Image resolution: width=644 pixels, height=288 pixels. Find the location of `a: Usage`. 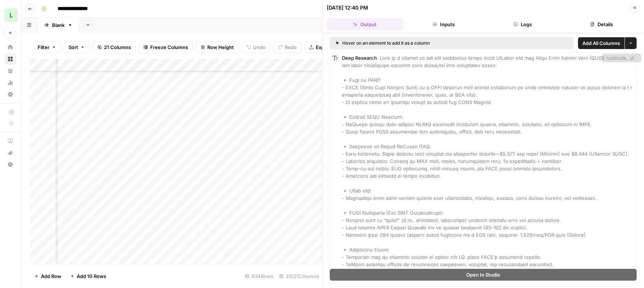

a: Usage is located at coordinates (10, 82).